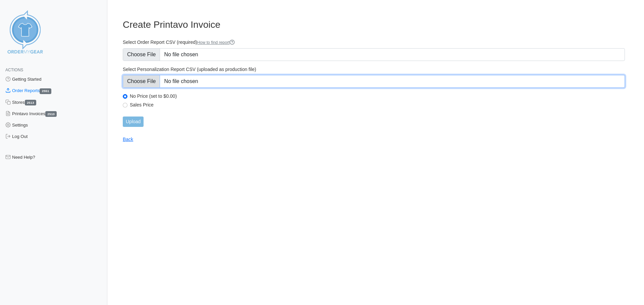 The image size is (644, 305). What do you see at coordinates (14, 70) in the screenshot?
I see `span: Actions` at bounding box center [14, 70].